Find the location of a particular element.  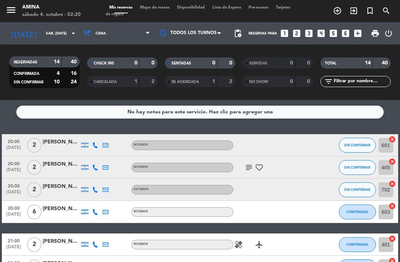

i: power_settings_new is located at coordinates (388, 33).